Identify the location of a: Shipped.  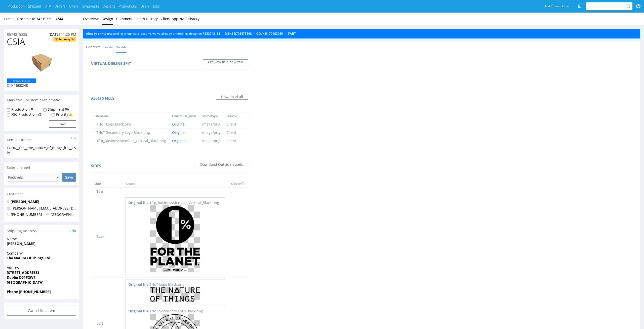
(34, 6).